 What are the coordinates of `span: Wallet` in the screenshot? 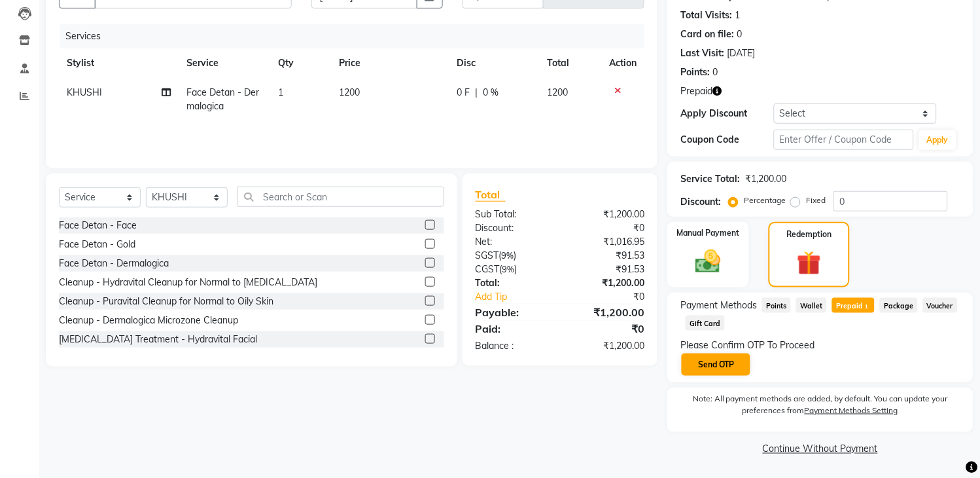 It's located at (811, 305).